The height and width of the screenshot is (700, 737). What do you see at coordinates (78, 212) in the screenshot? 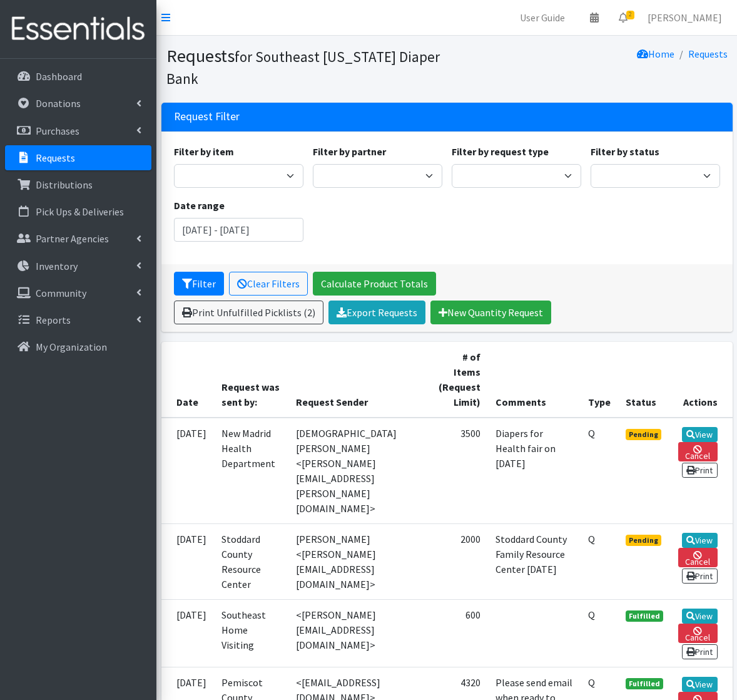
I see `a: Pick Ups & Deliveries` at bounding box center [78, 212].